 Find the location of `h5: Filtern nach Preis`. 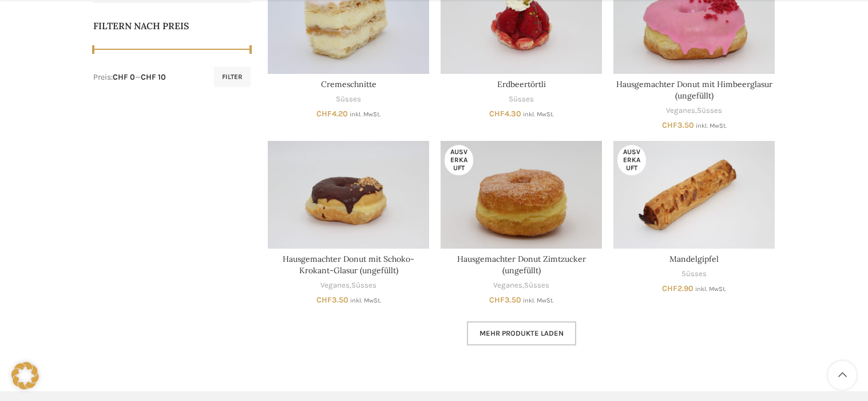

h5: Filtern nach Preis is located at coordinates (172, 26).